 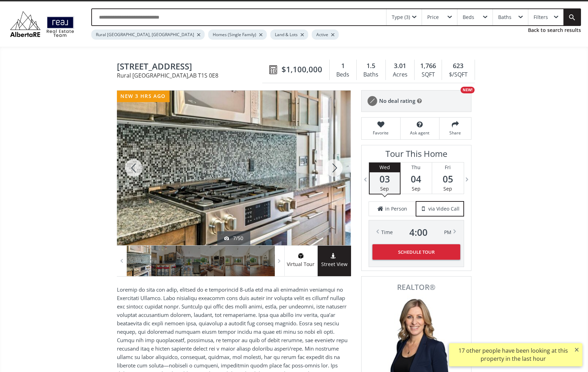 What do you see at coordinates (432, 17) in the screenshot?
I see `div: Price` at bounding box center [432, 17].